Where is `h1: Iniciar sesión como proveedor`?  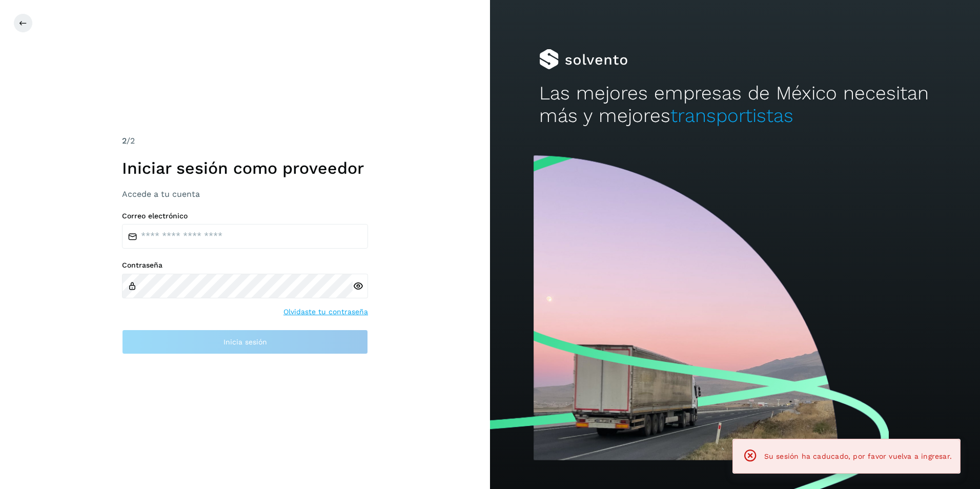
h1: Iniciar sesión como proveedor is located at coordinates (245, 168).